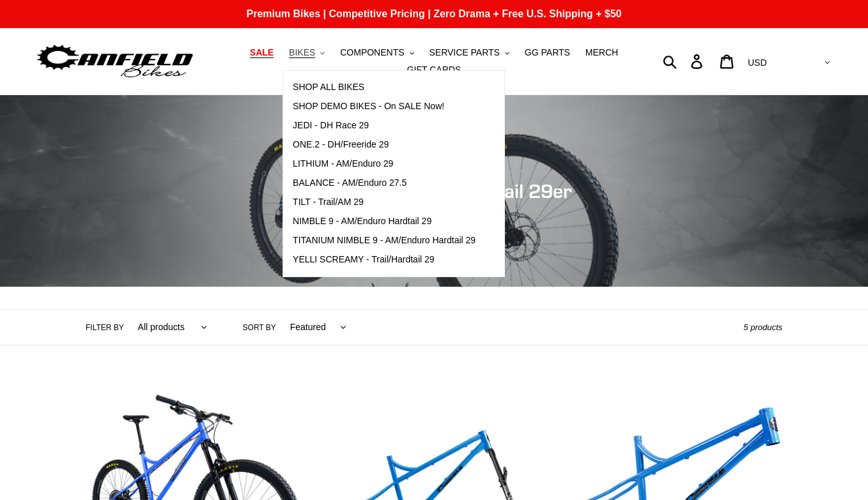 The width and height of the screenshot is (868, 500). What do you see at coordinates (343, 163) in the screenshot?
I see `span: LITHIUM - AM/Enduro 29` at bounding box center [343, 163].